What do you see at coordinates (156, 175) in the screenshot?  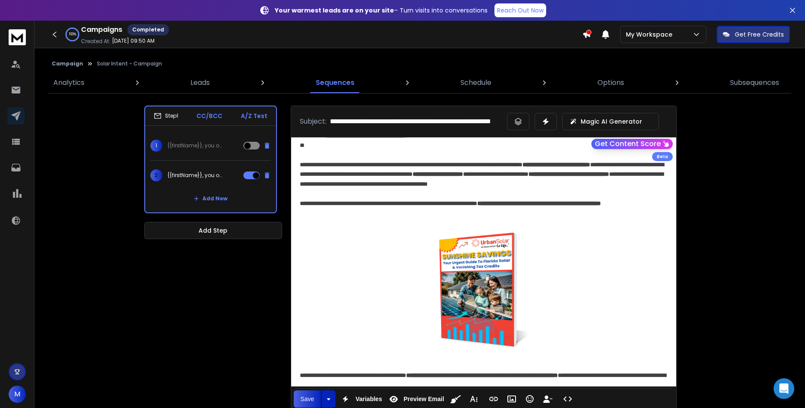 I see `span: 2` at bounding box center [156, 175].